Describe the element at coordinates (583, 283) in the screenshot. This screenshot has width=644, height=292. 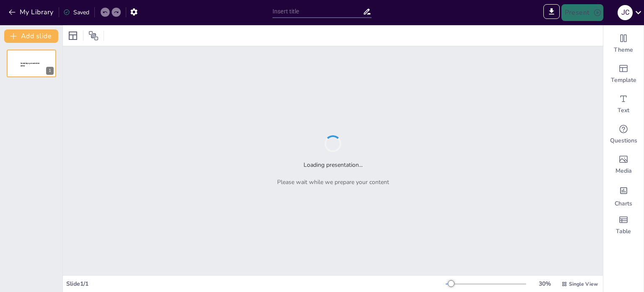
I see `span: Single View` at that location.